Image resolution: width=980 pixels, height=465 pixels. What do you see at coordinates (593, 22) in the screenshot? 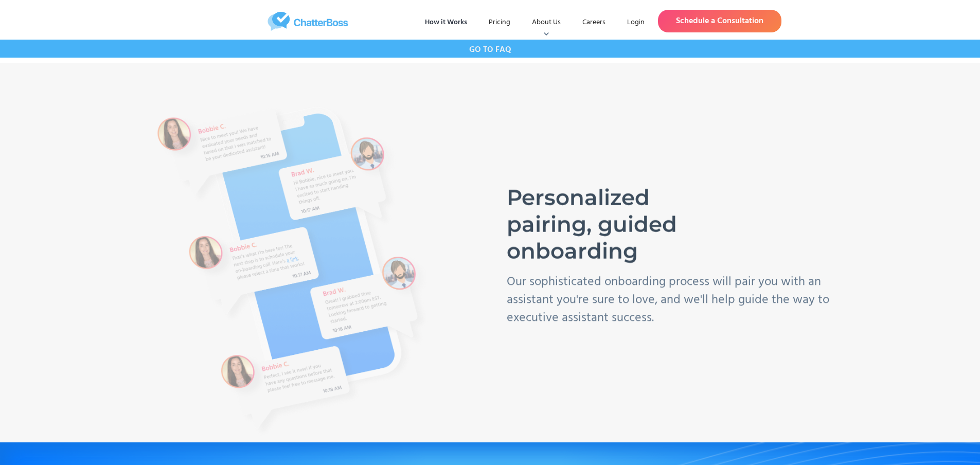
I see `a: Careers` at bounding box center [593, 22].